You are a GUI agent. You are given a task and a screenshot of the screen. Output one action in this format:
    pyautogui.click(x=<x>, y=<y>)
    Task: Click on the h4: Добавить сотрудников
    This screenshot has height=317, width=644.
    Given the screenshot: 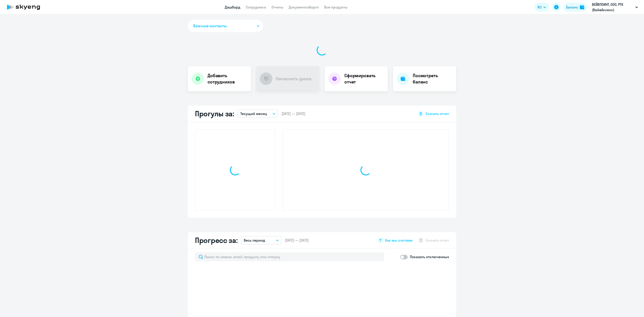 What is the action you would take?
    pyautogui.click(x=228, y=79)
    